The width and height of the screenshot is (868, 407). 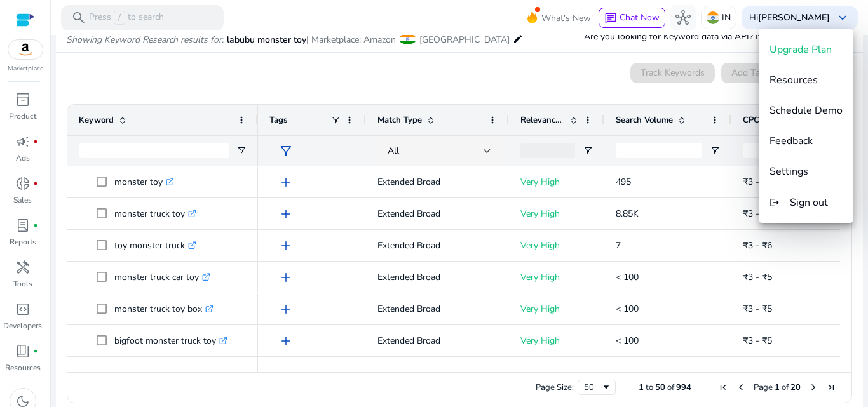 What do you see at coordinates (789, 171) in the screenshot?
I see `span: Settings` at bounding box center [789, 171].